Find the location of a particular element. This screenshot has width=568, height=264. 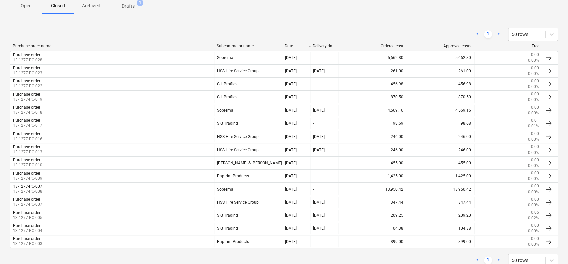

a: Next page is located at coordinates (498, 34).